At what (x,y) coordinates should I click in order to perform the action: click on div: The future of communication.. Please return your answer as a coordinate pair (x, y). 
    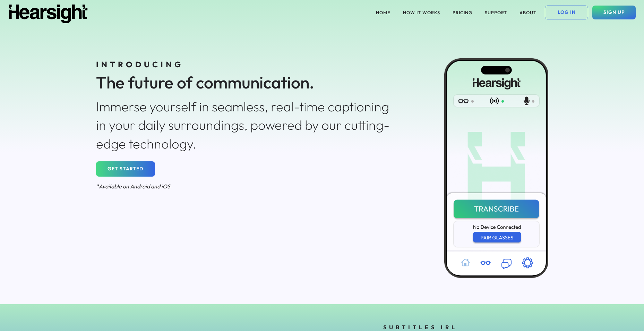
    Looking at the image, I should click on (247, 82).